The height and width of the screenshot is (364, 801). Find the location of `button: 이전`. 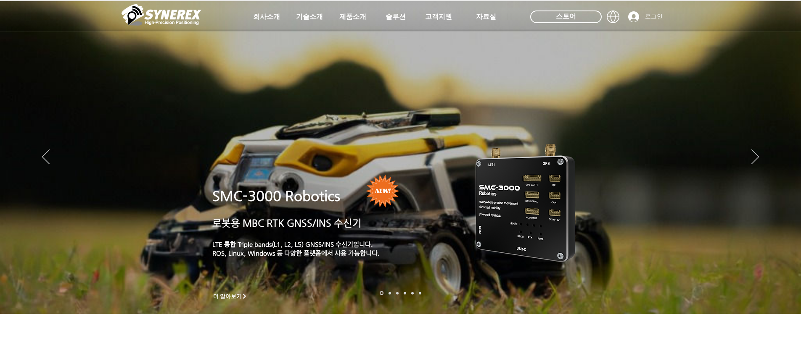

button: 이전 is located at coordinates (46, 158).